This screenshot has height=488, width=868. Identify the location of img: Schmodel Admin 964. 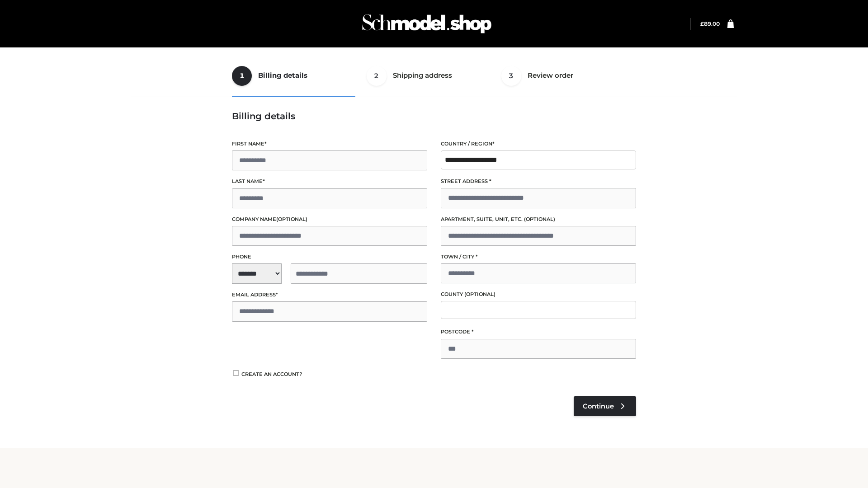
(427, 23).